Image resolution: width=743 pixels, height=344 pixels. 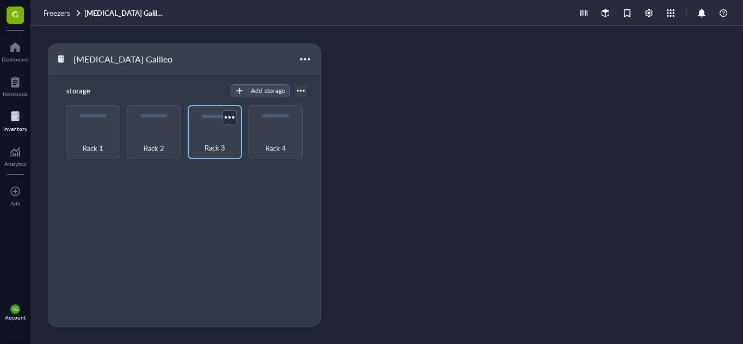 I want to click on div: Inventory, so click(x=15, y=129).